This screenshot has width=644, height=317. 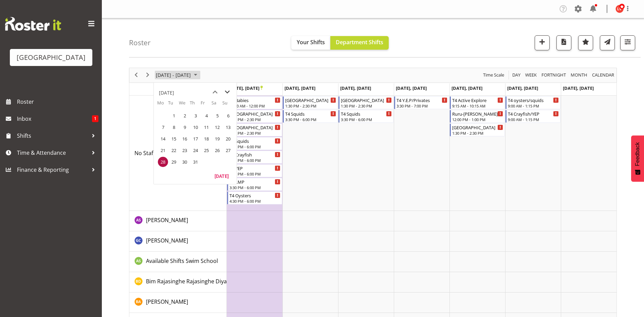 What do you see at coordinates (55, 119) in the screenshot?
I see `span: Inbox` at bounding box center [55, 119].